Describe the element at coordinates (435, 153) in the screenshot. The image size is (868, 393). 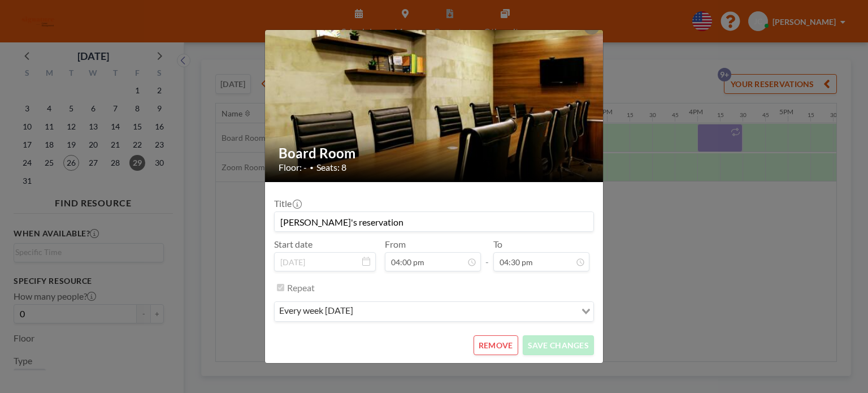
I see `h2: Board Room` at that location.